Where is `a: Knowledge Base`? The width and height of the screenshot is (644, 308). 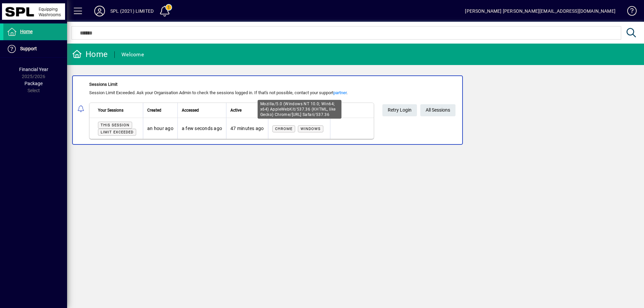 a: Knowledge Base is located at coordinates (629, 12).